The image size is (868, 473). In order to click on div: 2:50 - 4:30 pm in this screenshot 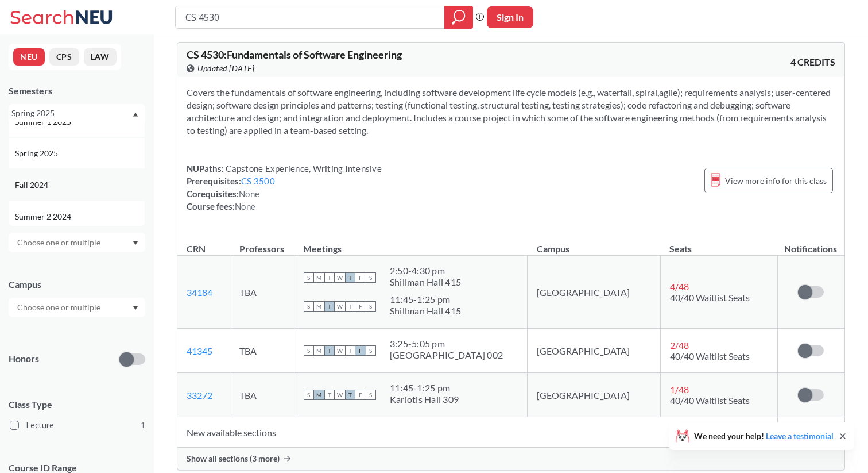, I will do `click(425, 270)`.